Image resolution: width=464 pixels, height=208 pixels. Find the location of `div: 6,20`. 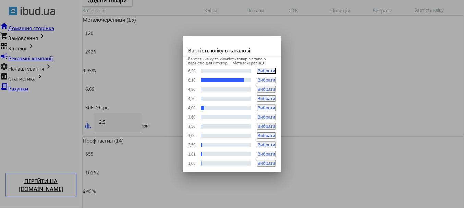

div: 6,20 is located at coordinates (192, 71).